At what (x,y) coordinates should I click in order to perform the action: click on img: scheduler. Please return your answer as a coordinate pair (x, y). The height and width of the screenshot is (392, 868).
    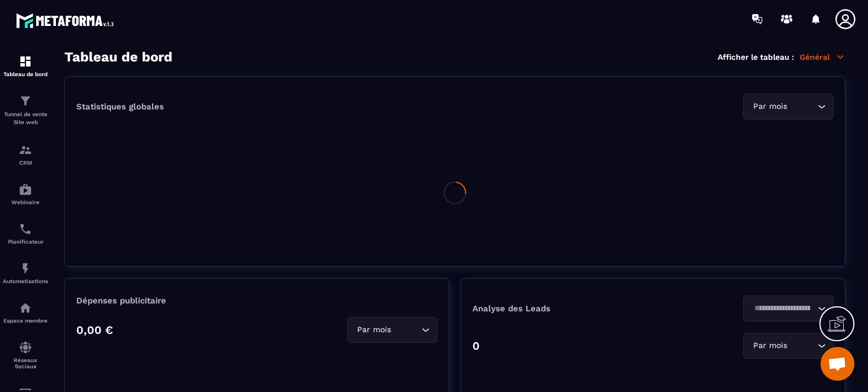
    Looking at the image, I should click on (26, 230).